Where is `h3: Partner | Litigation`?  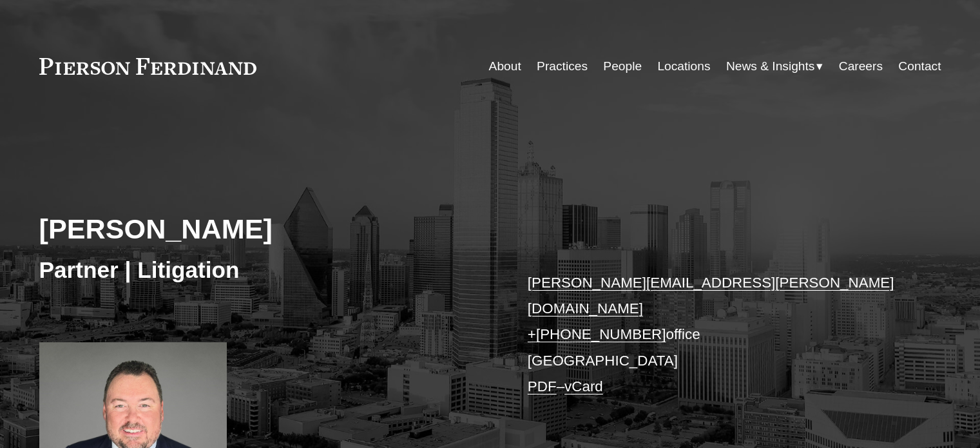 h3: Partner | Litigation is located at coordinates (265, 270).